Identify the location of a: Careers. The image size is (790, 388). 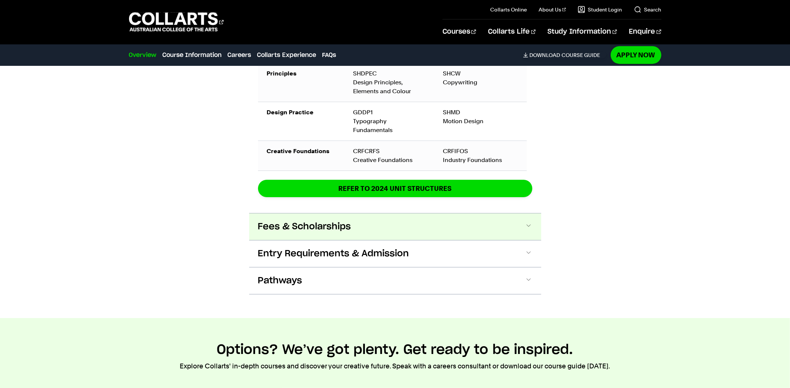
(239, 55).